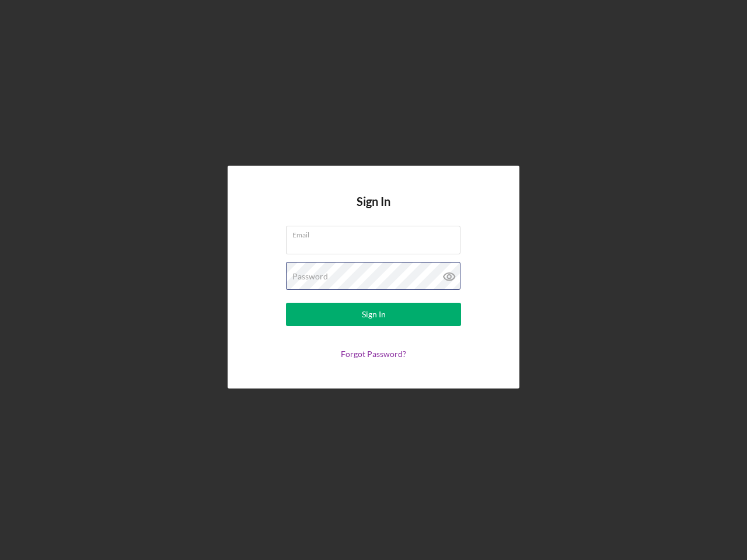 The image size is (747, 560). I want to click on div: Sign In, so click(373, 314).